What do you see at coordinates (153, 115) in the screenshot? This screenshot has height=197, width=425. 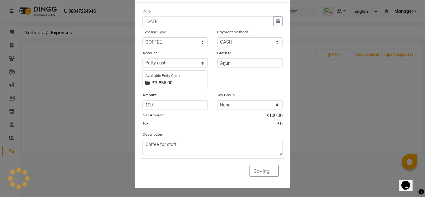 I see `label: Net Amount` at bounding box center [153, 115].